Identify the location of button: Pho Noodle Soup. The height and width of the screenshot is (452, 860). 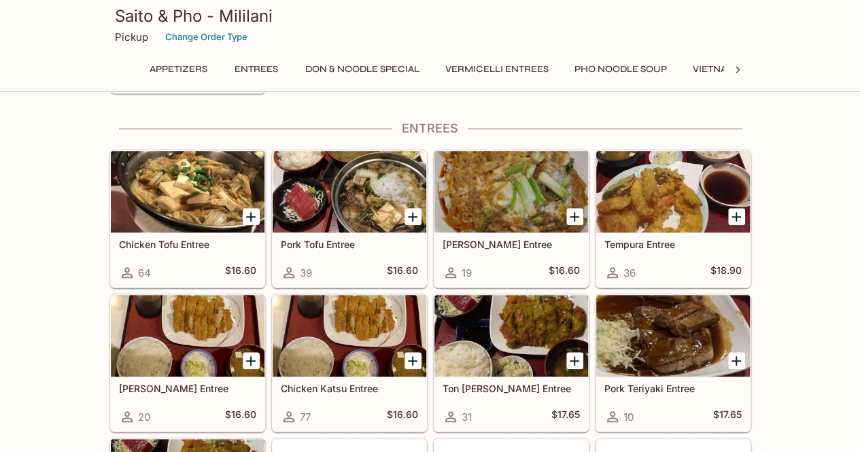
(621, 69).